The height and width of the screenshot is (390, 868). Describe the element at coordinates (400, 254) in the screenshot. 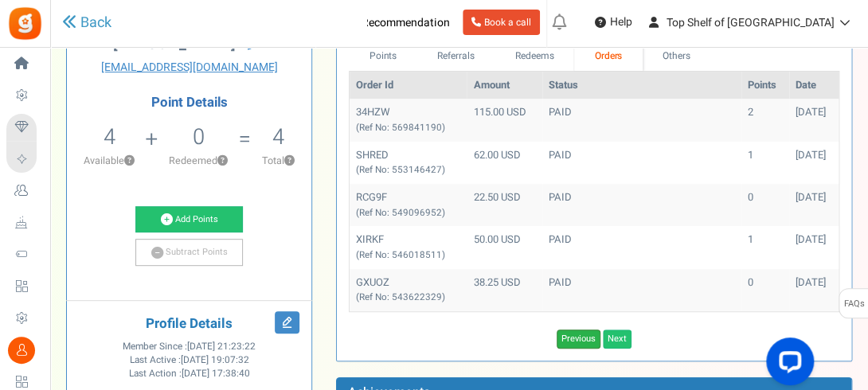

I see `small: (Ref No: 546018511)` at that location.